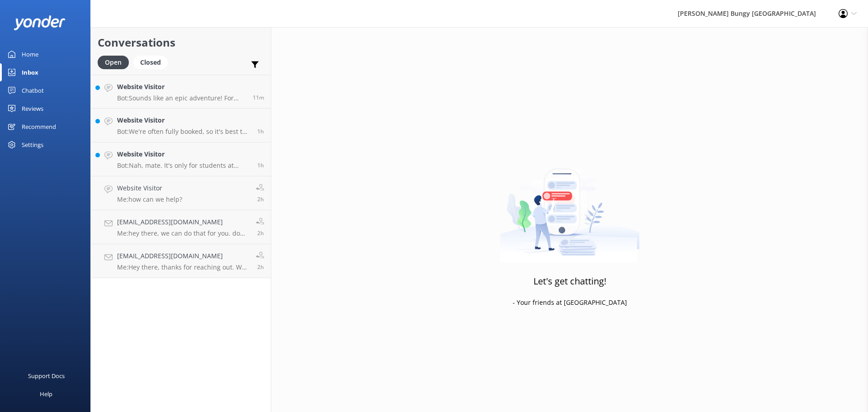 The image size is (868, 412). Describe the element at coordinates (30, 72) in the screenshot. I see `div: Inbox` at that location.